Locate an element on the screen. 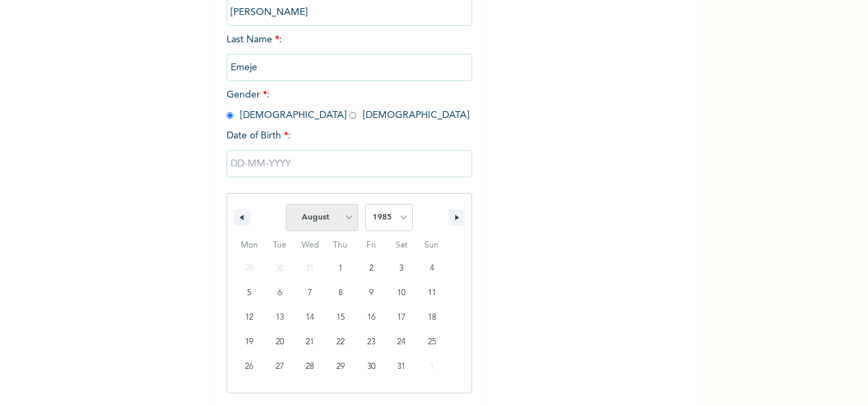  span: 11 is located at coordinates (432, 293).